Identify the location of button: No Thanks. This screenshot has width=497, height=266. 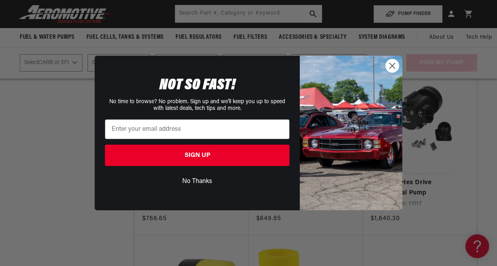
(197, 181).